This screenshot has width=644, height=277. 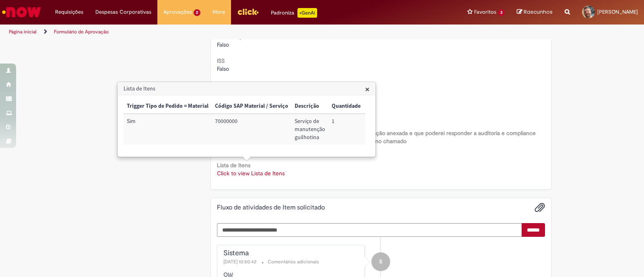 What do you see at coordinates (310, 106) in the screenshot?
I see `th: Descrição` at bounding box center [310, 106].